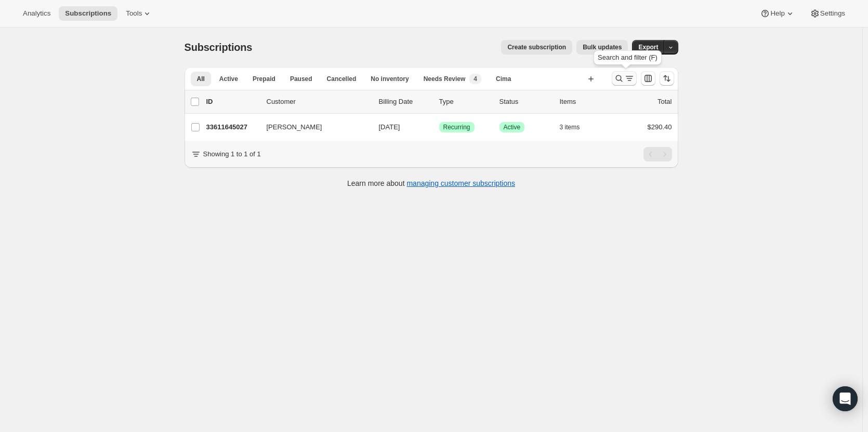 This screenshot has height=432, width=868. Describe the element at coordinates (575, 127) in the screenshot. I see `button: 3 items` at that location.